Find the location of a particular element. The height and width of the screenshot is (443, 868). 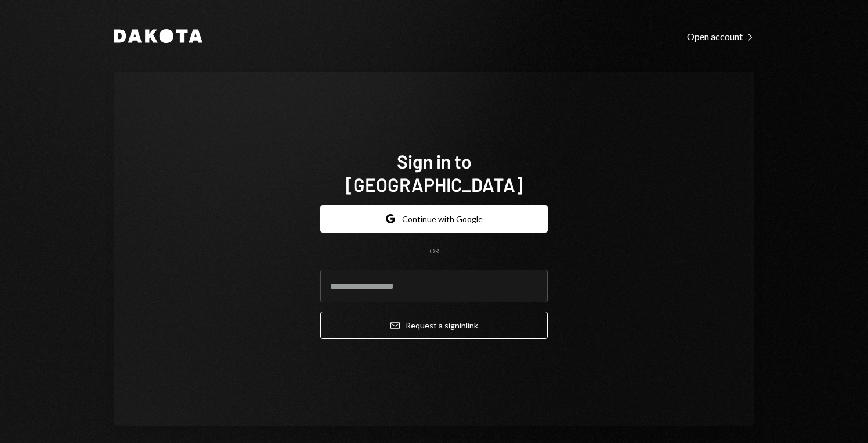

button: Continue with Google is located at coordinates (434, 218).